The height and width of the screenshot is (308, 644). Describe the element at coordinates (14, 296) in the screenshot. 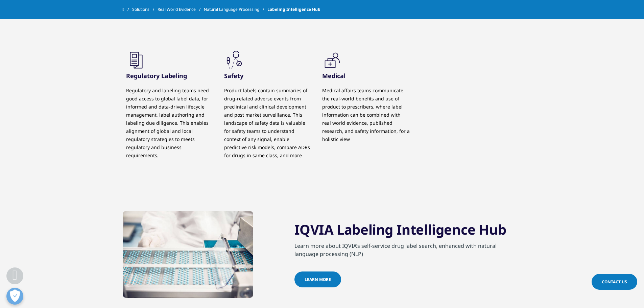

I see `button: Open Preferences` at that location.